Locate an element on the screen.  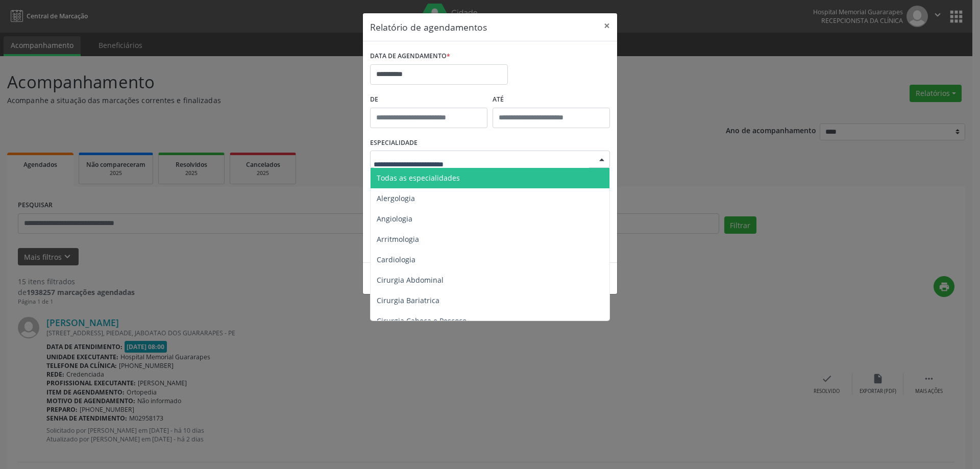
span: Todas as especialidades is located at coordinates (418, 177).